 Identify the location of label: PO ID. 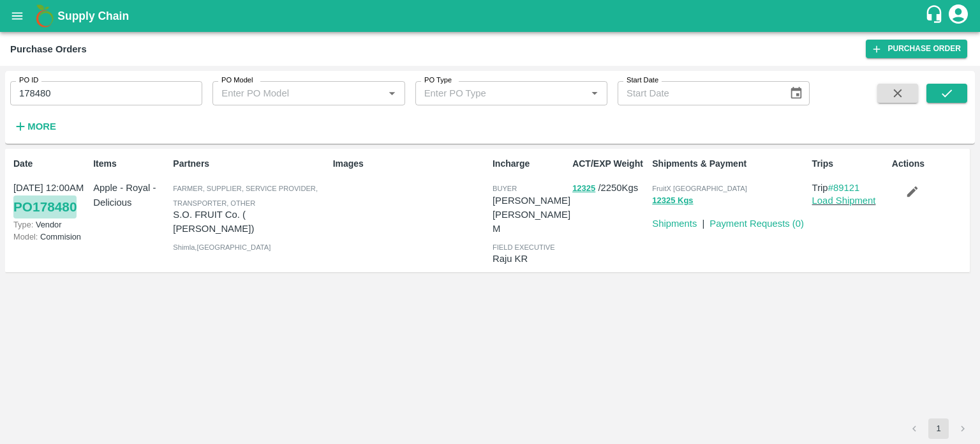
(28, 81).